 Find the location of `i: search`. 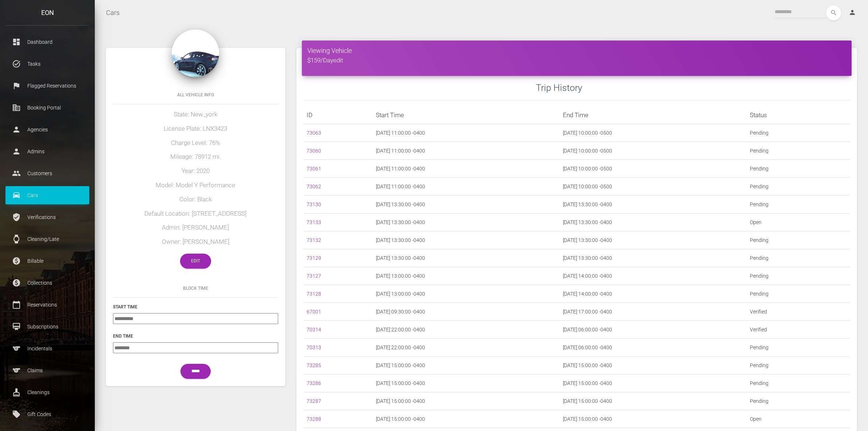

i: search is located at coordinates (833, 13).